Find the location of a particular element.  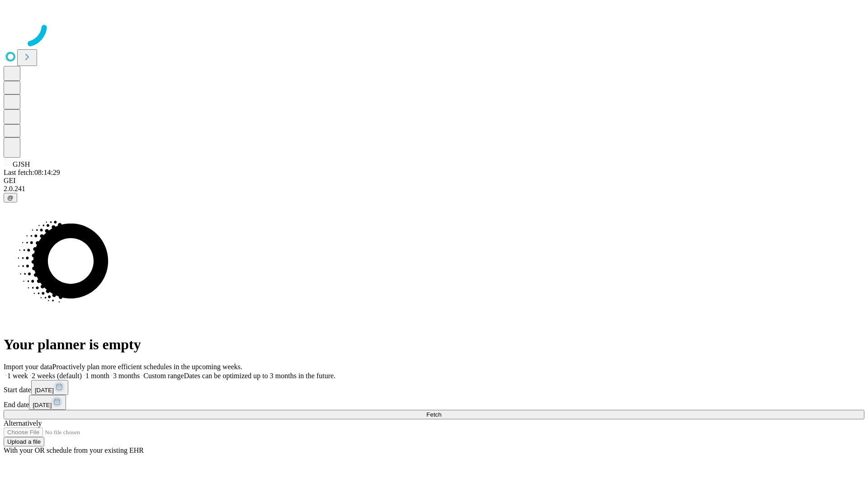

span: Alternatively is located at coordinates (23, 423).